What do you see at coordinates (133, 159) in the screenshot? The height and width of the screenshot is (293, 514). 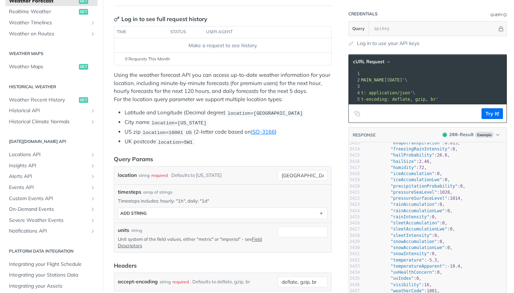 I see `div: Query Params` at bounding box center [133, 159].